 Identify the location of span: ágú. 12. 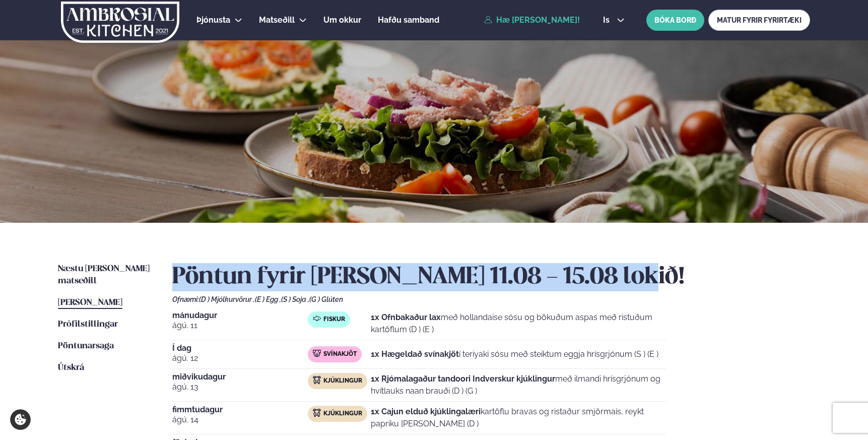
(240, 358).